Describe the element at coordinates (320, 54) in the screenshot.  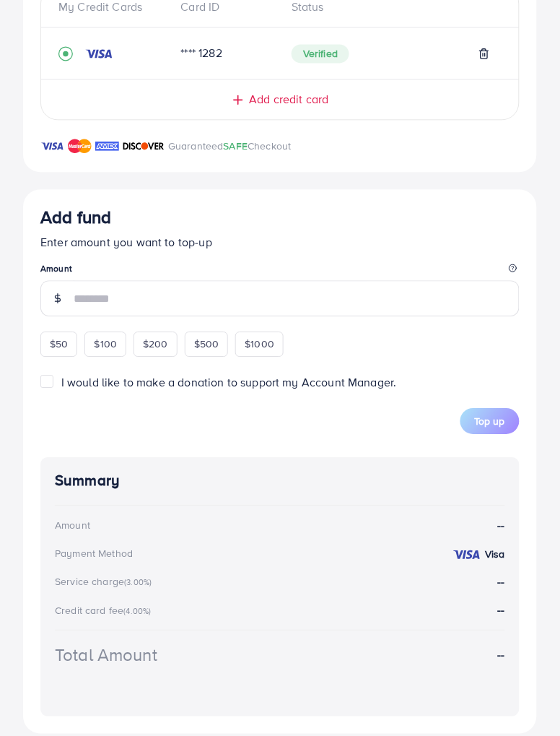
I see `span: Verified` at that location.